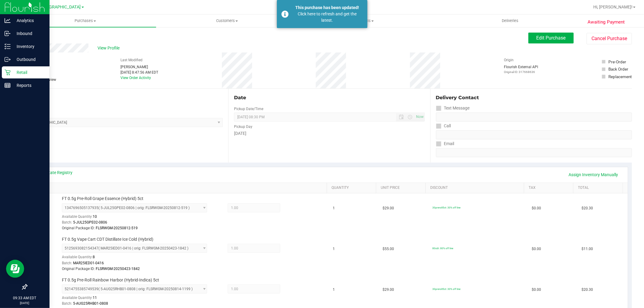  What do you see at coordinates (534, 98) in the screenshot?
I see `div: Delivery Contact` at bounding box center [534, 98].